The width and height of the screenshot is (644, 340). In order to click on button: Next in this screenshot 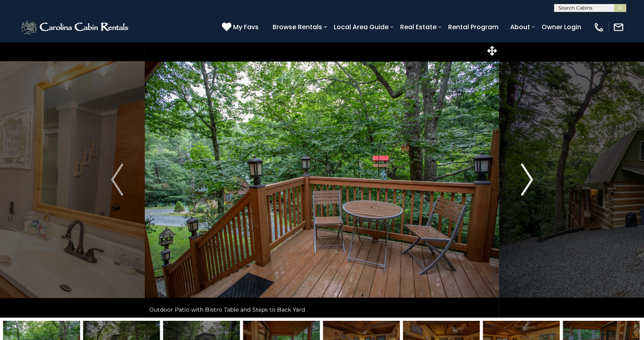, I will do `click(527, 180)`.